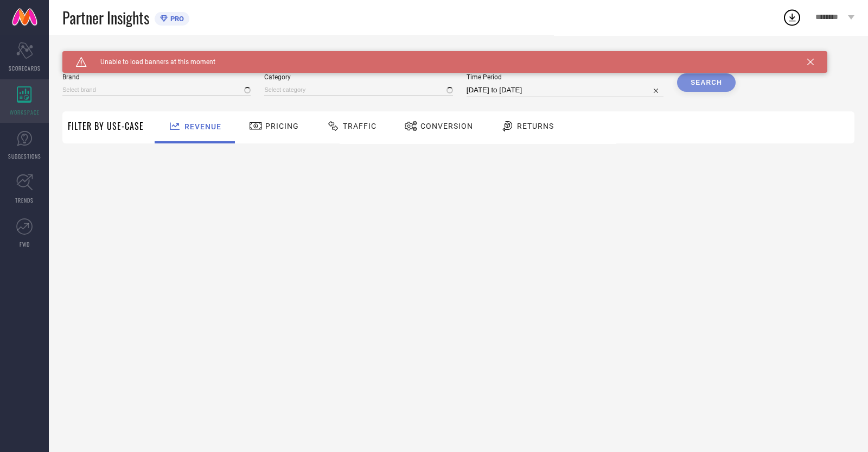 This screenshot has height=452, width=868. Describe the element at coordinates (358, 77) in the screenshot. I see `span: Category` at that location.